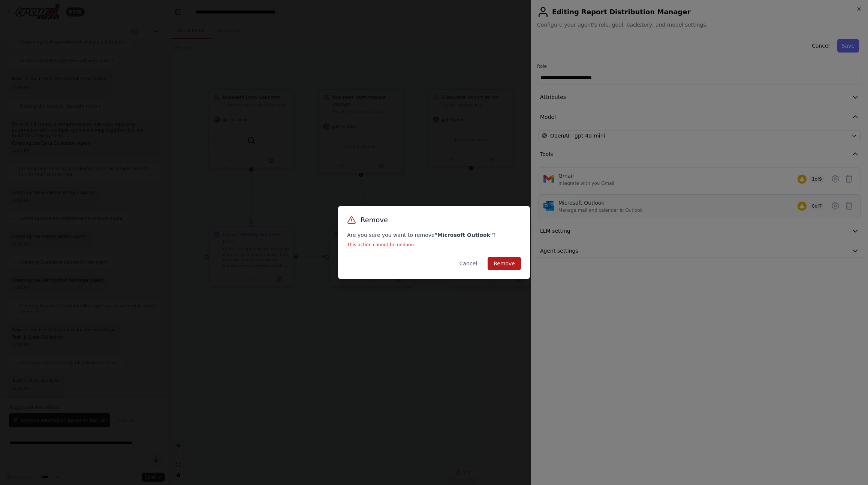  Describe the element at coordinates (374, 220) in the screenshot. I see `h3: Remove` at that location.